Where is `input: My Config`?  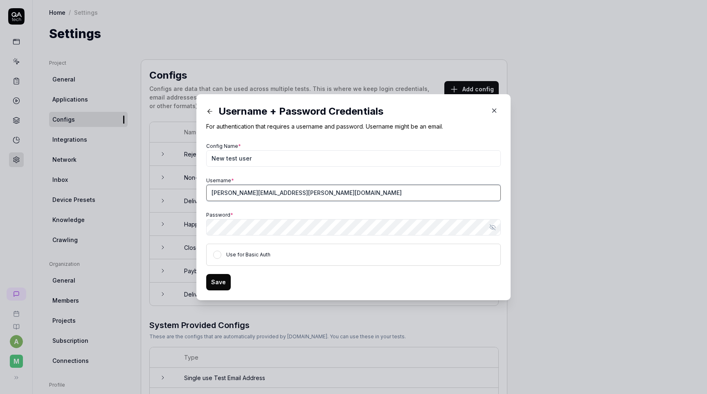
input: My Config is located at coordinates (354, 158).